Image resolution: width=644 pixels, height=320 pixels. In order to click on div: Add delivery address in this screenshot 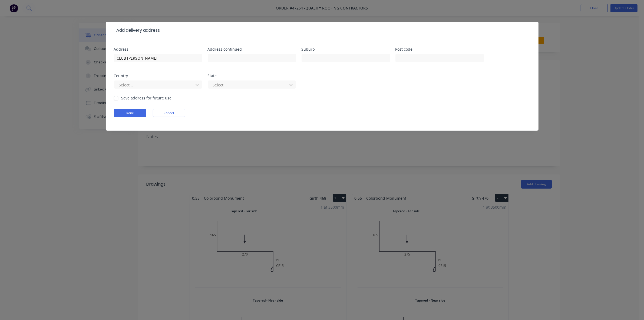, I will do `click(137, 30)`.